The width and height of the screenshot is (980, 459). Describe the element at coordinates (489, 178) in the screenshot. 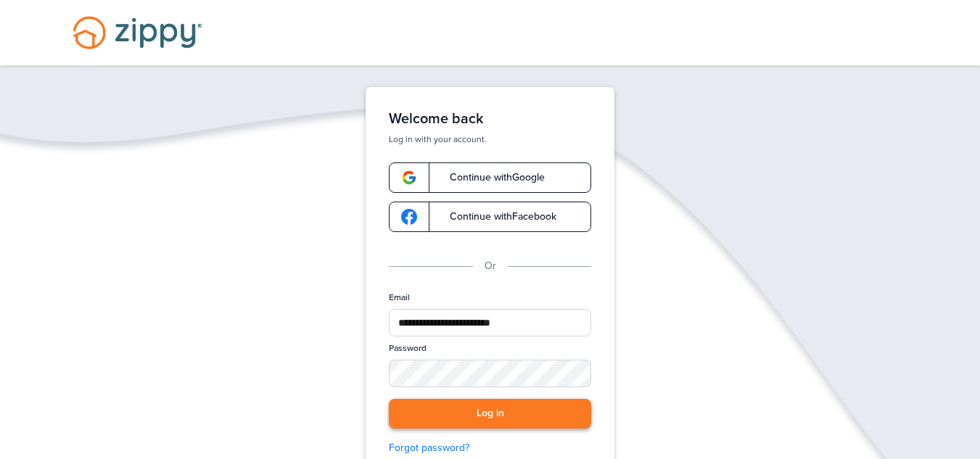

I see `a: google-logoContinue withGoogle` at that location.